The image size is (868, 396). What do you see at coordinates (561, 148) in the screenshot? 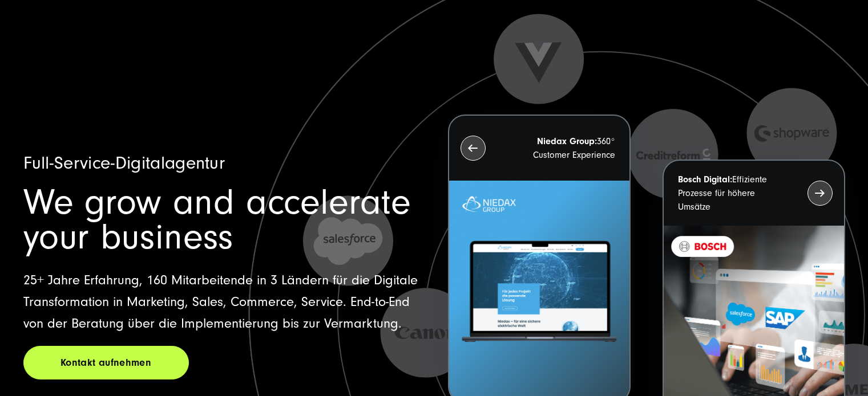
I see `p: 360° Customer Experience` at bounding box center [561, 148].